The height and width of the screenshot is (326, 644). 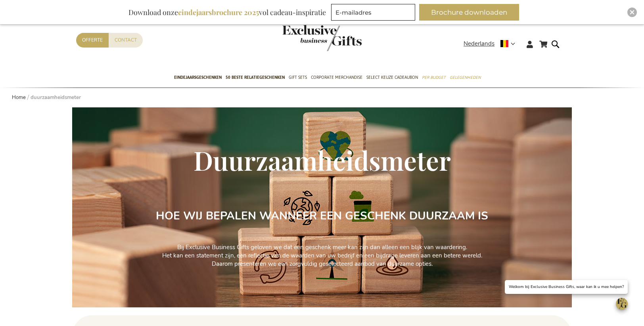 What do you see at coordinates (392, 77) in the screenshot?
I see `span: Select Keuze Cadeaubon` at bounding box center [392, 77].